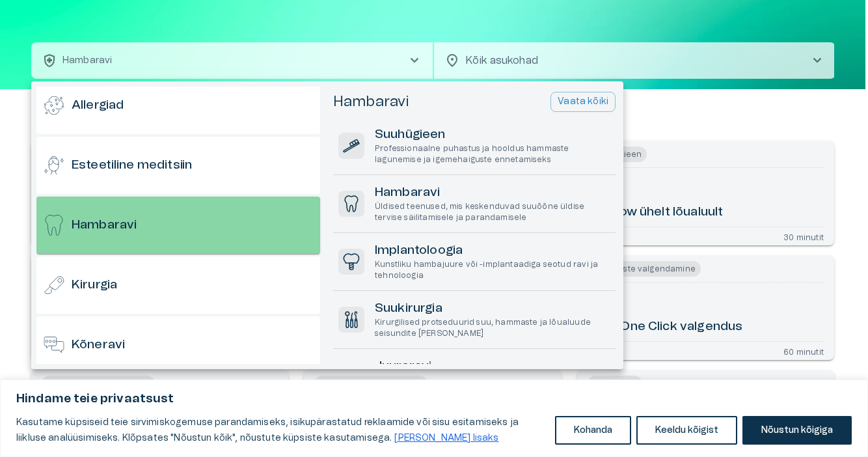 The image size is (868, 457). What do you see at coordinates (98, 345) in the screenshot?
I see `h6: Kõneravi` at bounding box center [98, 345].